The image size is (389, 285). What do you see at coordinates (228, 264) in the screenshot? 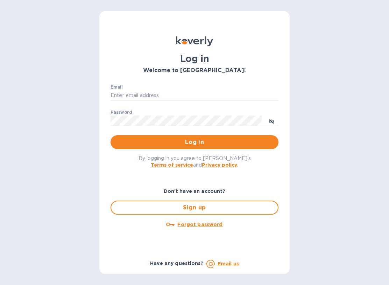
I see `b: Email us` at bounding box center [228, 264].